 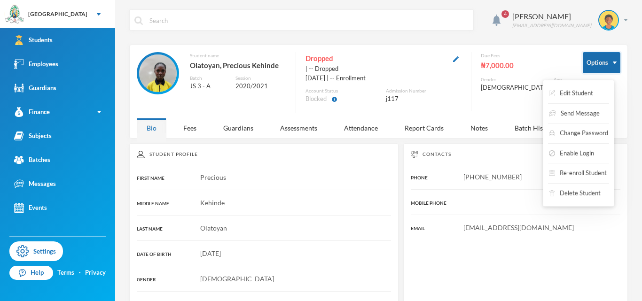 What do you see at coordinates (32, 160) in the screenshot?
I see `div: Batches` at bounding box center [32, 160].